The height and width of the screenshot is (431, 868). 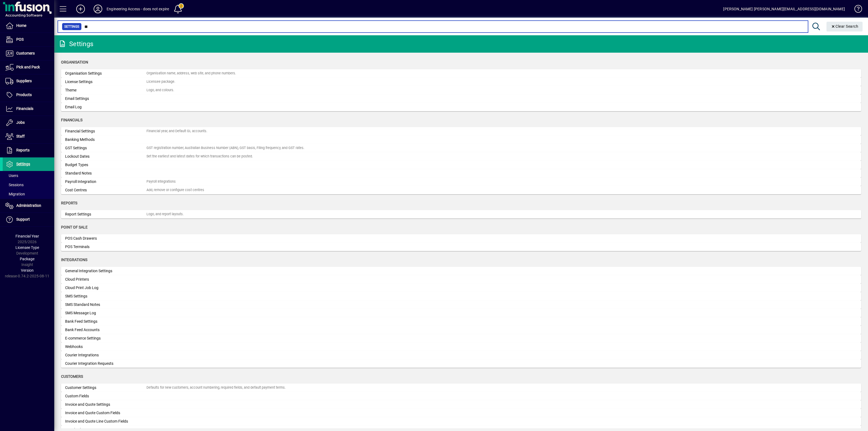 I want to click on span: Home, so click(x=21, y=26).